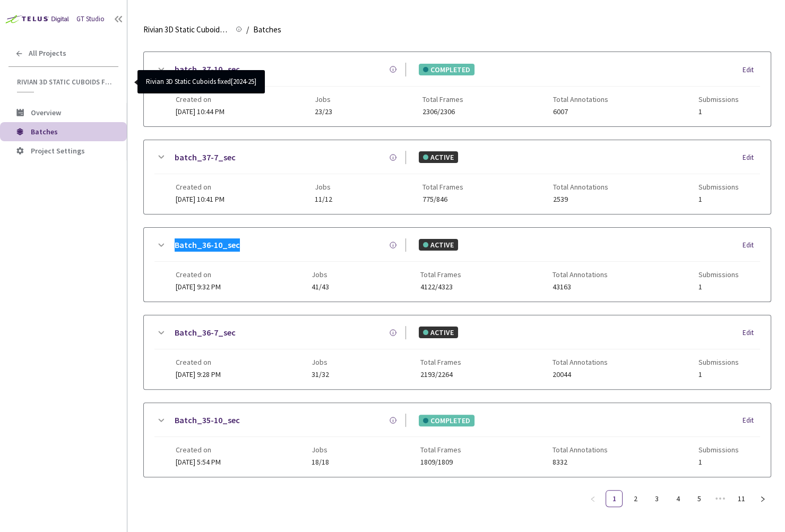  Describe the element at coordinates (762, 499) in the screenshot. I see `button: right` at that location.